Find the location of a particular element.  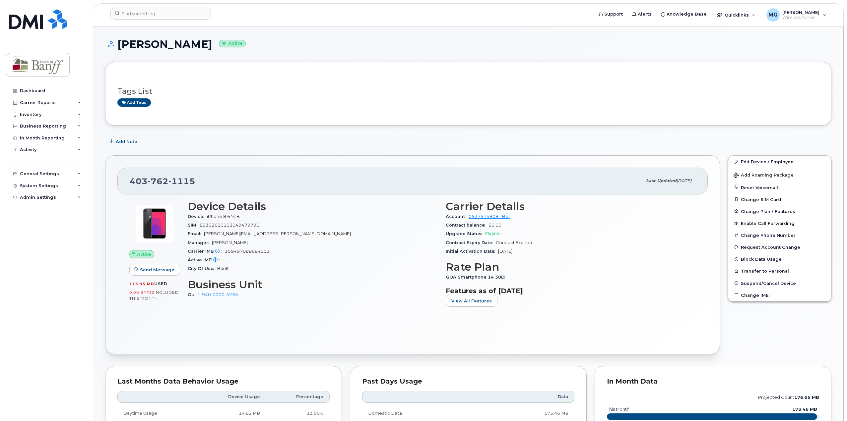

text: this month is located at coordinates (618, 409).